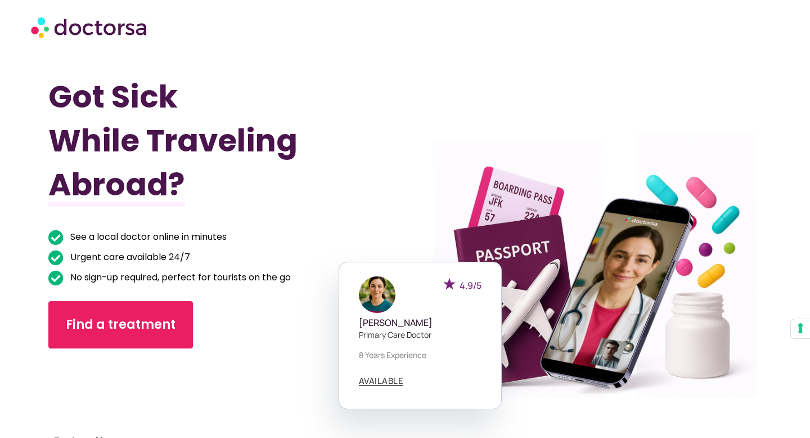 The height and width of the screenshot is (438, 810). What do you see at coordinates (129, 257) in the screenshot?
I see `span: Urgent care available 24/7` at bounding box center [129, 257].